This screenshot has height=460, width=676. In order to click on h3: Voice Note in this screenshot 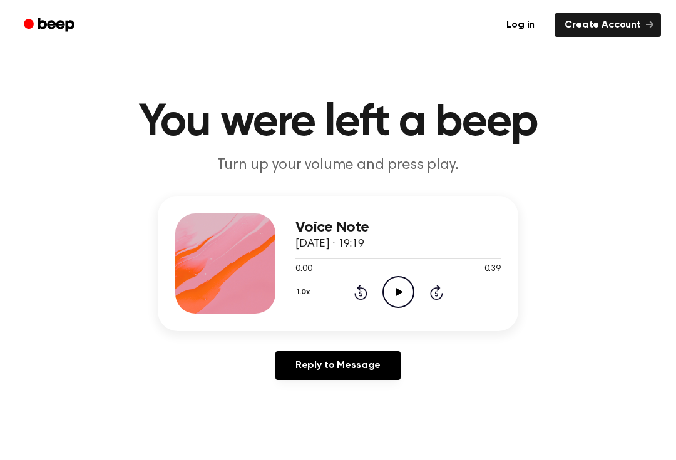, I will do `click(398, 227)`.